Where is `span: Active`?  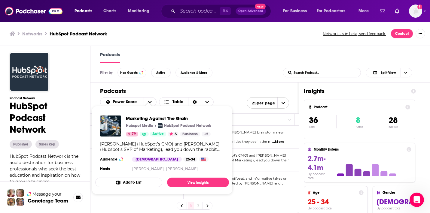
span: Active is located at coordinates (161, 73).